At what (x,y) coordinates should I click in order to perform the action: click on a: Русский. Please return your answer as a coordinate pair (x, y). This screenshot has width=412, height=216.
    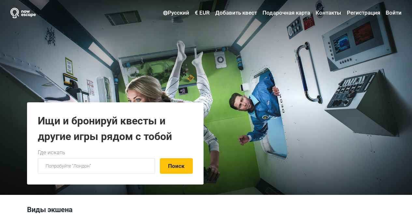
    Looking at the image, I should click on (176, 13).